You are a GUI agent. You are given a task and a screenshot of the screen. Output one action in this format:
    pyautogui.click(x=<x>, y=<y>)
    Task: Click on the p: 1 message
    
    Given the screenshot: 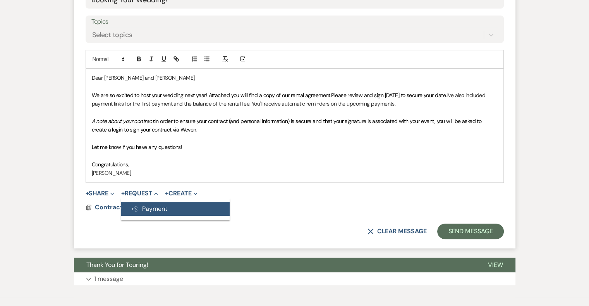 What is the action you would take?
    pyautogui.click(x=108, y=279)
    